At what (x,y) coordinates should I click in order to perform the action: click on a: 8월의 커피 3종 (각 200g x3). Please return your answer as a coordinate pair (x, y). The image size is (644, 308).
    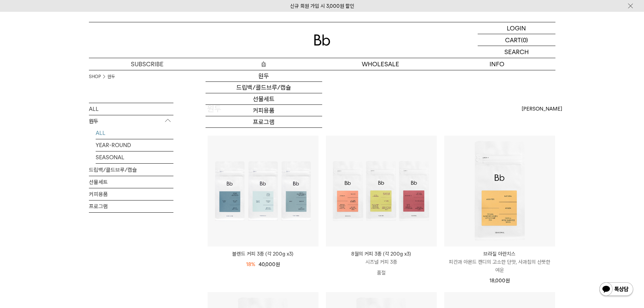
    Looking at the image, I should click on (382, 191).